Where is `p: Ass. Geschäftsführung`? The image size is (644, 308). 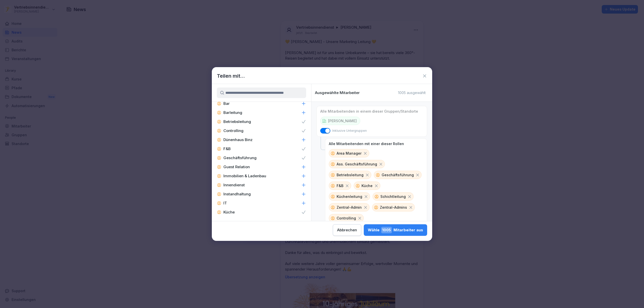 p: Ass. Geschäftsführung is located at coordinates (357, 164).